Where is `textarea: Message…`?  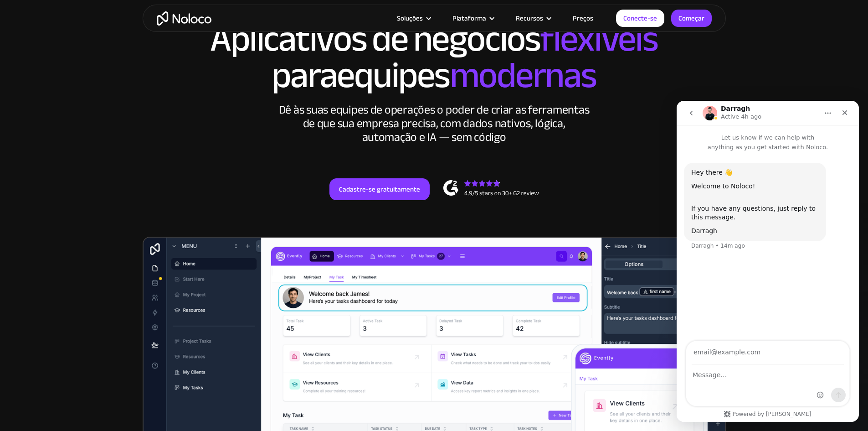
textarea: Message… is located at coordinates (92, 272).